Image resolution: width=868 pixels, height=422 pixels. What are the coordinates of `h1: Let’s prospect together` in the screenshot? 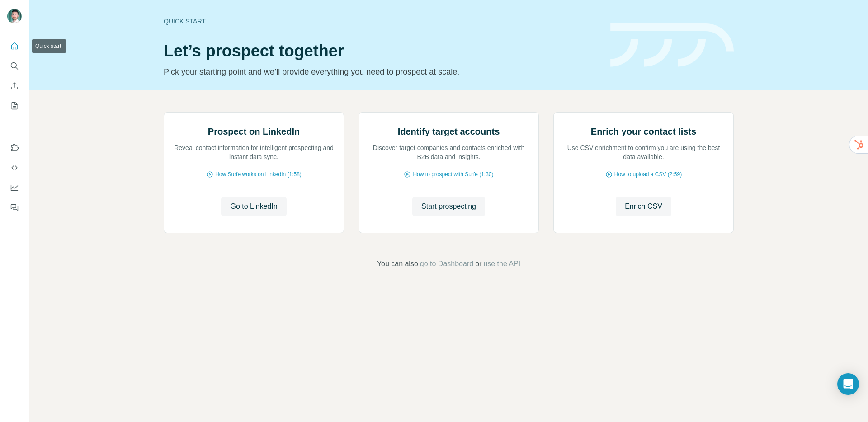 It's located at (381, 51).